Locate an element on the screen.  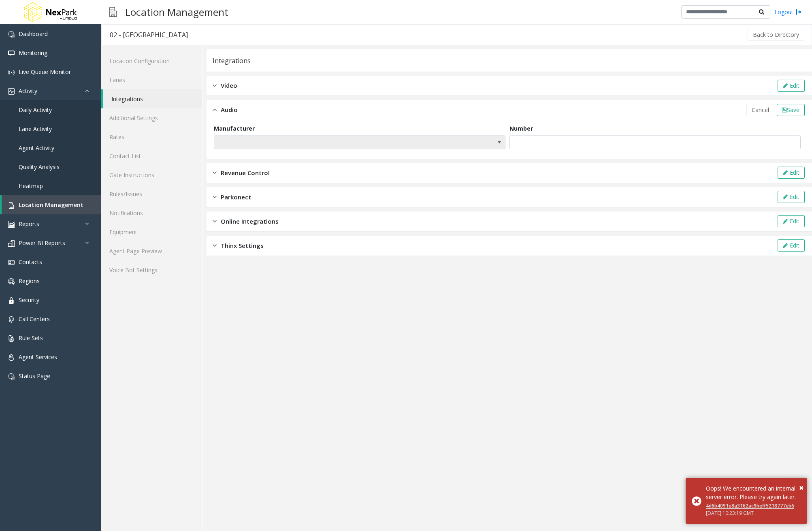
span: Call Centers is located at coordinates (34, 319).